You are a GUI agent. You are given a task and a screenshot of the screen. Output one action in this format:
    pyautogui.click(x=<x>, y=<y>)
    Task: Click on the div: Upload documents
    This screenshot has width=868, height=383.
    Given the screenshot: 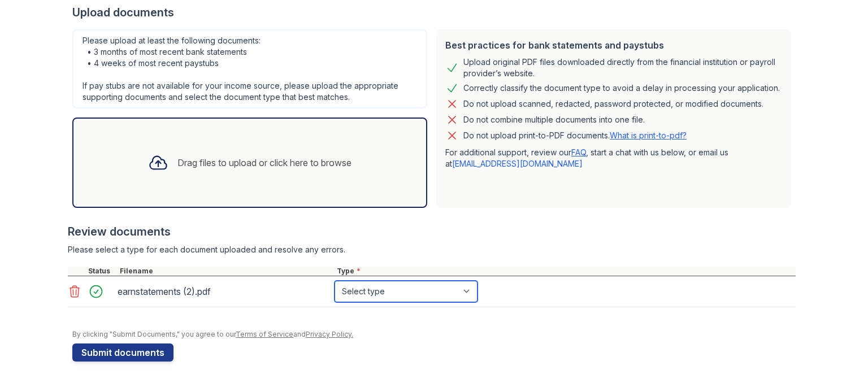 What is the action you would take?
    pyautogui.click(x=434, y=13)
    